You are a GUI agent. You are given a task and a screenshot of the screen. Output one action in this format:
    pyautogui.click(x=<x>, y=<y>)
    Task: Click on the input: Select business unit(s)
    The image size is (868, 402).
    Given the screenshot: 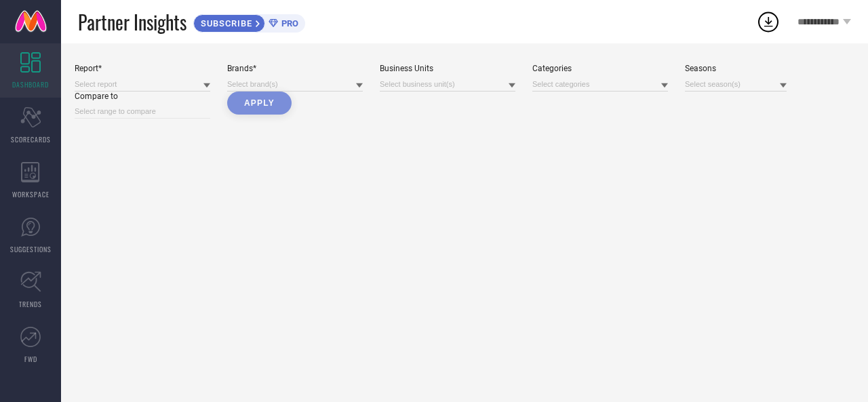 What is the action you would take?
    pyautogui.click(x=447, y=84)
    